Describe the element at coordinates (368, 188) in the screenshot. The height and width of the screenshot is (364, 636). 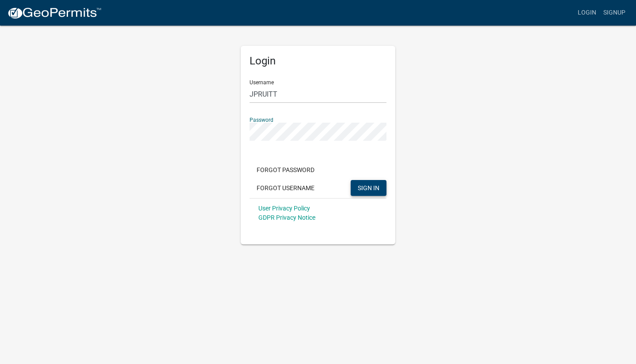
I see `span: SIGN IN` at that location.